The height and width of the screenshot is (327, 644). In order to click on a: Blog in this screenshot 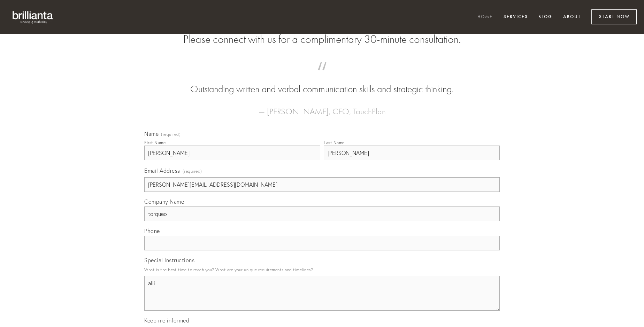, I will do `click(546, 17)`.